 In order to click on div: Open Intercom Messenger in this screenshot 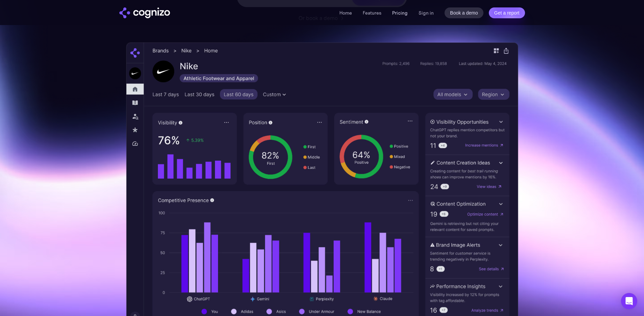, I will do `click(629, 301)`.